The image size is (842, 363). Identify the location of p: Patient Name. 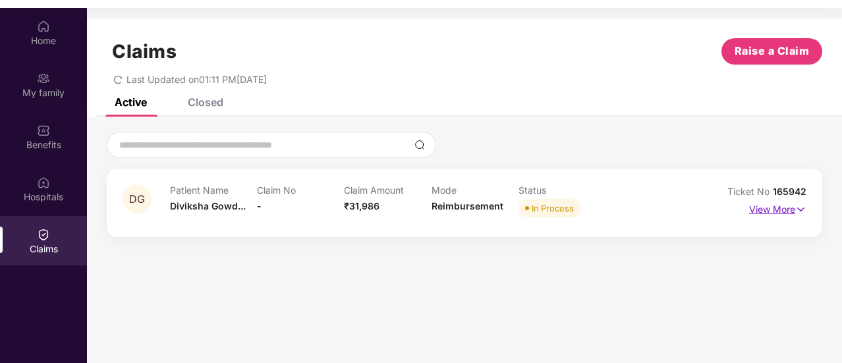
(214, 190).